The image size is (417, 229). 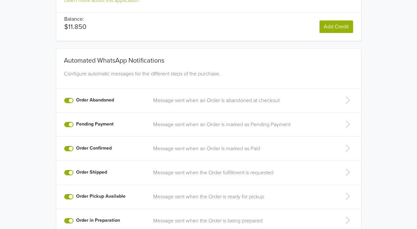 I want to click on p: Message sent when the Order fulfillment is requested, so click(x=241, y=173).